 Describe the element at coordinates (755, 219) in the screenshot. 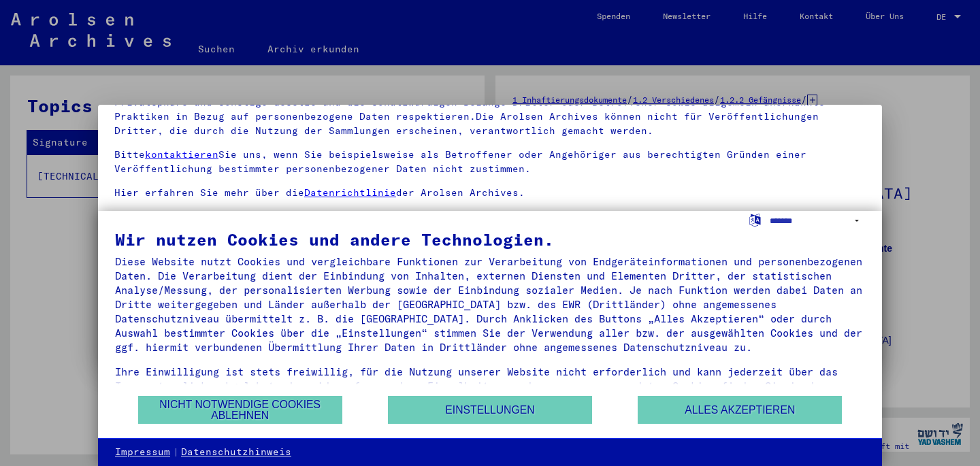

I see `label: Sprache auswählen` at that location.